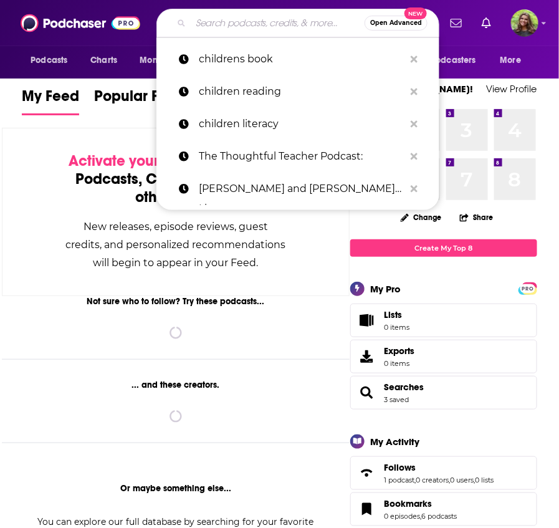 The width and height of the screenshot is (559, 528). What do you see at coordinates (395, 441) in the screenshot?
I see `div: My Activity` at bounding box center [395, 441].